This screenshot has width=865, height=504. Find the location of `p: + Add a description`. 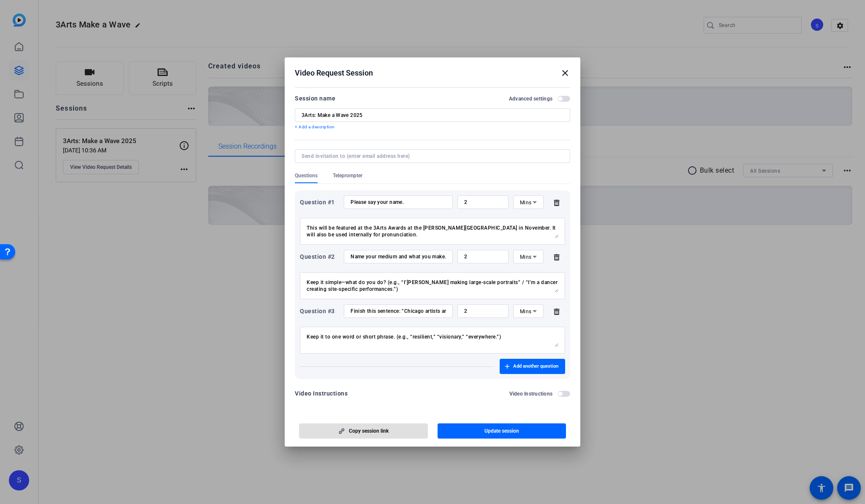

p: + Add a description is located at coordinates (432, 127).